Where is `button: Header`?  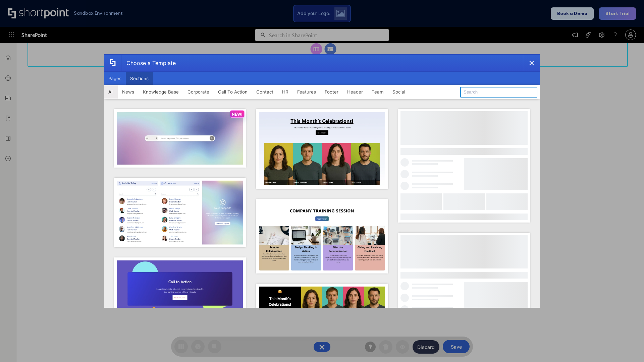 button: Header is located at coordinates (355, 92).